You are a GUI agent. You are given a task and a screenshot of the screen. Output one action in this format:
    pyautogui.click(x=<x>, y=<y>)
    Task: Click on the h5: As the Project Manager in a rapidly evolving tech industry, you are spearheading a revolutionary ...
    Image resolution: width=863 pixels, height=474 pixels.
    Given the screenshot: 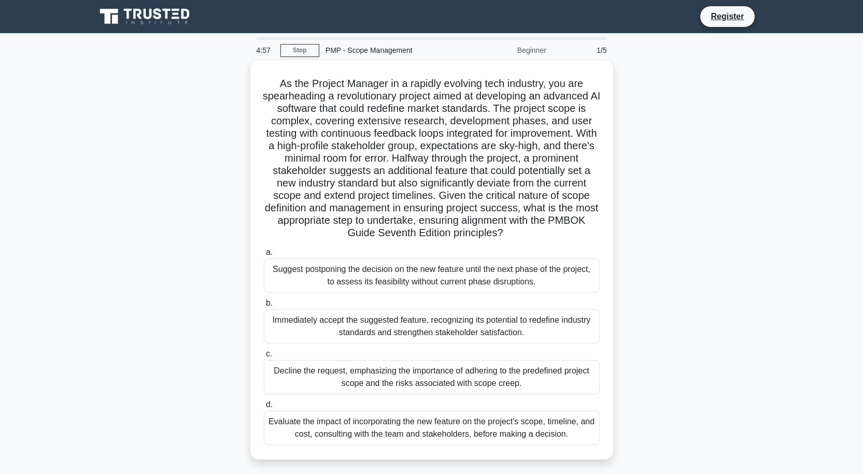 What is the action you would take?
    pyautogui.click(x=432, y=159)
    